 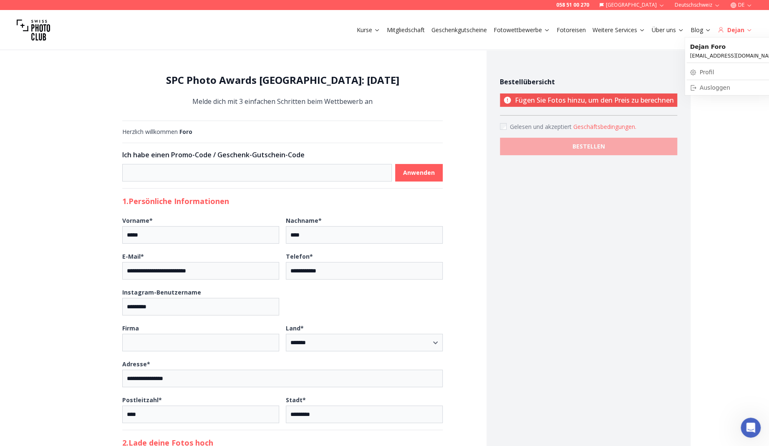 I want to click on a: Geschenkgutscheine, so click(x=459, y=30).